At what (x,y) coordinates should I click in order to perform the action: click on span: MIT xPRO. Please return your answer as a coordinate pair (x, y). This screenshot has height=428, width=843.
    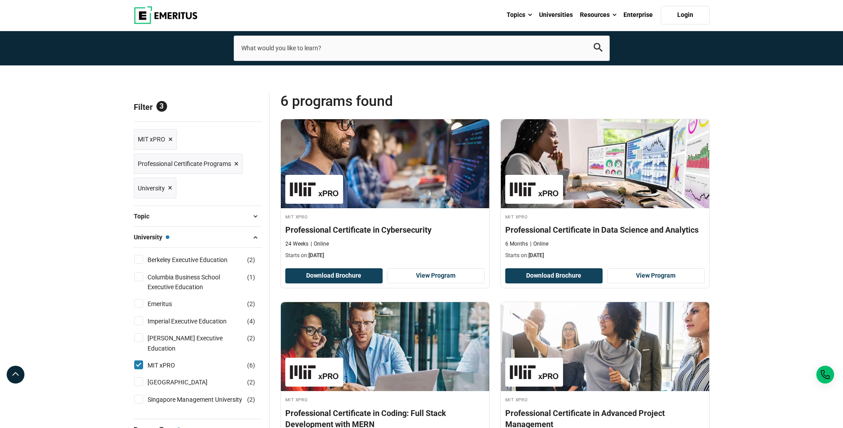
    Looking at the image, I should click on (152, 139).